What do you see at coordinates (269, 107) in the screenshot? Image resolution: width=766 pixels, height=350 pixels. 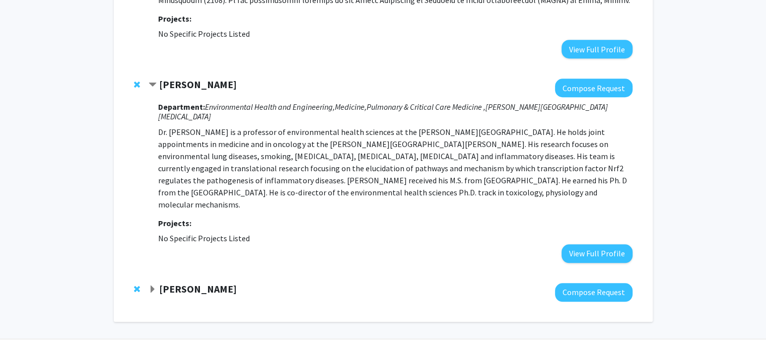 I see `i: Environmental Health and Engineering,` at bounding box center [269, 107].